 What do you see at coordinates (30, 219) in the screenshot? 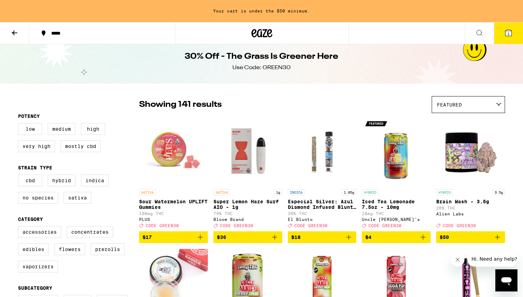
I see `legend: Category` at bounding box center [30, 219].